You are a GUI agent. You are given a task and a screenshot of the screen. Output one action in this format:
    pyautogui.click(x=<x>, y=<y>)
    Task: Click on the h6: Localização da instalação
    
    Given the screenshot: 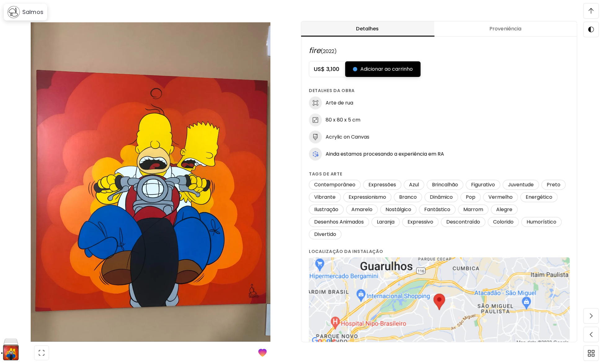 What is the action you would take?
    pyautogui.click(x=439, y=251)
    